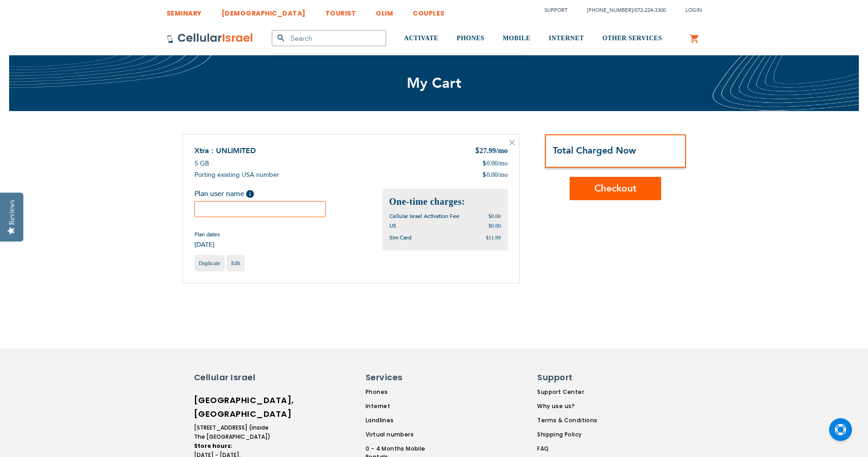 Image resolution: width=868 pixels, height=457 pixels. I want to click on a: COUPLES, so click(429, 11).